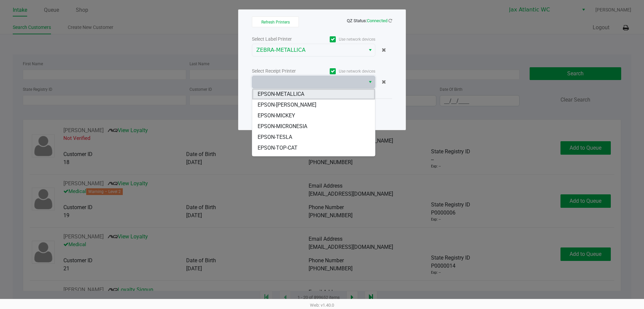 The height and width of the screenshot is (309, 644). What do you see at coordinates (275, 22) in the screenshot?
I see `button: Refresh Printers` at bounding box center [275, 22].